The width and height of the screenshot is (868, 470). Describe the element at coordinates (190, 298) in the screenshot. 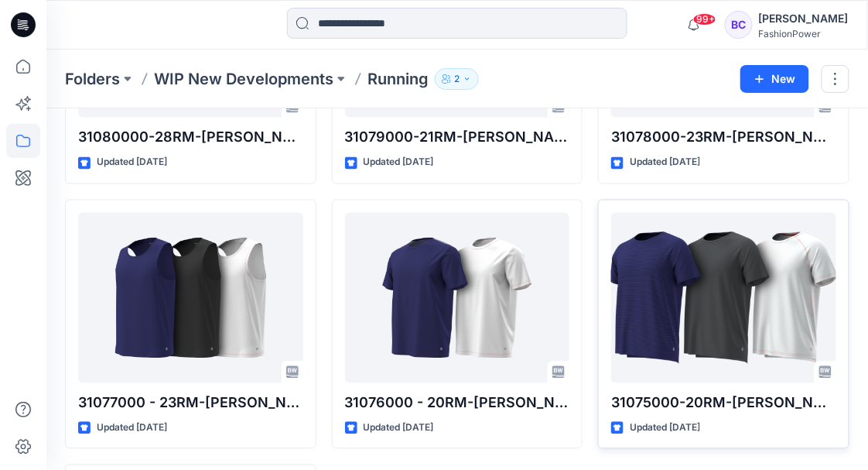

I see `a: 31077000 - 23RM-Robbie` at that location.